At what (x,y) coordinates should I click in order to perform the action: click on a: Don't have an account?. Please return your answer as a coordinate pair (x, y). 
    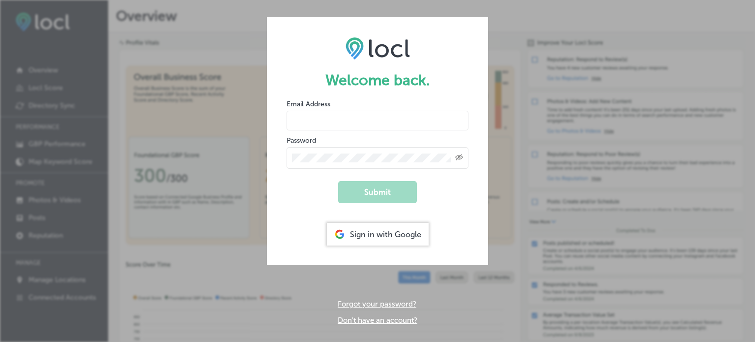
    Looking at the image, I should click on (377, 320).